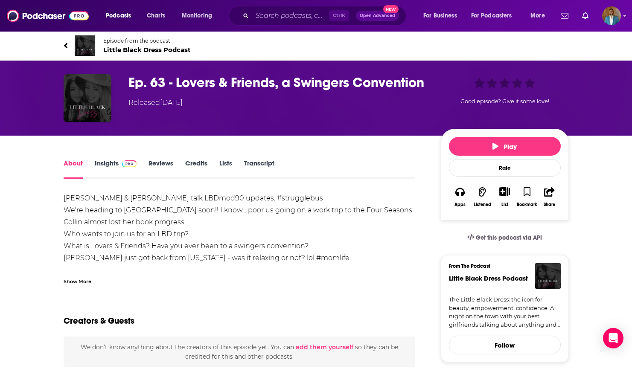 The width and height of the screenshot is (632, 374). What do you see at coordinates (88, 98) in the screenshot?
I see `a: Ep. 63 - Lovers & Friends, a Swingers Convention` at bounding box center [88, 98].